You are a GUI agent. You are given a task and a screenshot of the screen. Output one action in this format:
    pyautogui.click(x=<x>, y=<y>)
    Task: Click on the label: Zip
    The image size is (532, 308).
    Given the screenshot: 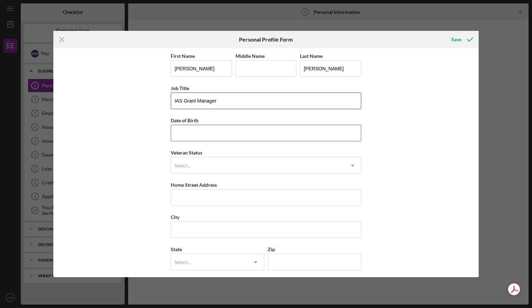 What is the action you would take?
    pyautogui.click(x=271, y=249)
    